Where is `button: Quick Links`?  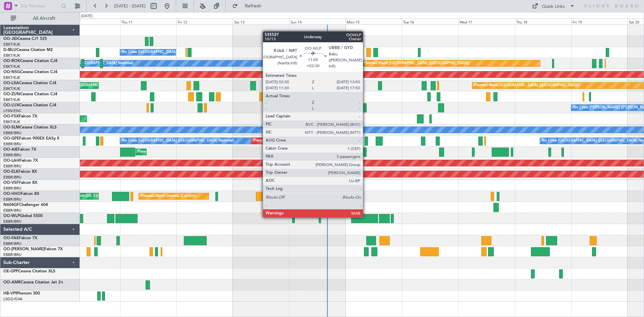
button: Quick Links is located at coordinates (553, 6).